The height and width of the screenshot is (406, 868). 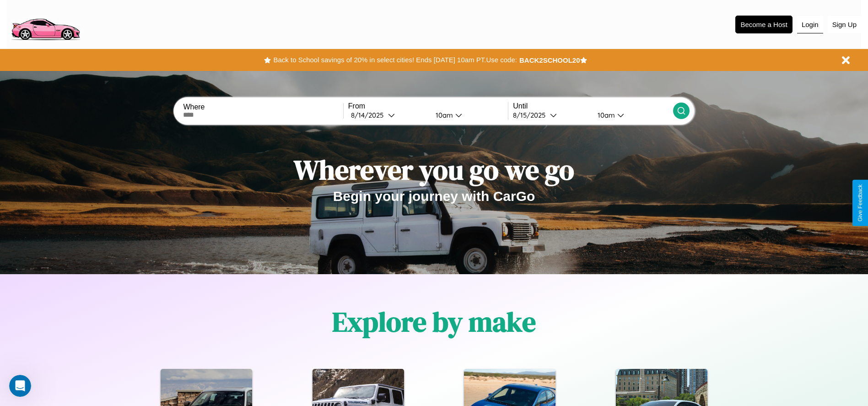 What do you see at coordinates (45, 23) in the screenshot?
I see `img: logo` at bounding box center [45, 23].